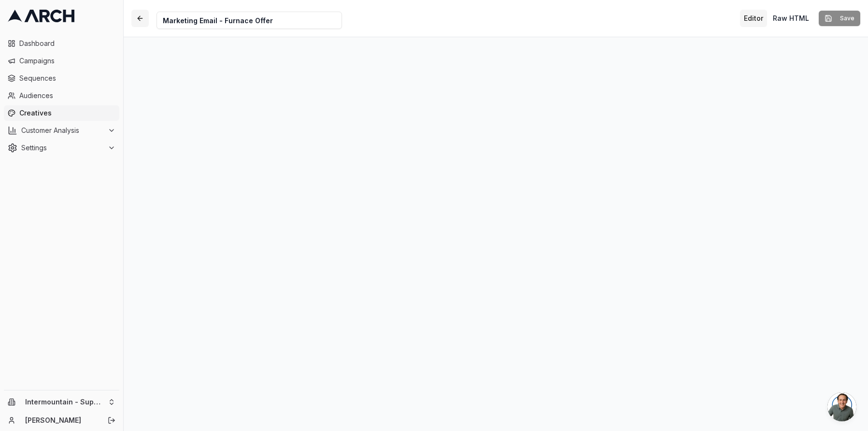  I want to click on span: Campaigns, so click(67, 61).